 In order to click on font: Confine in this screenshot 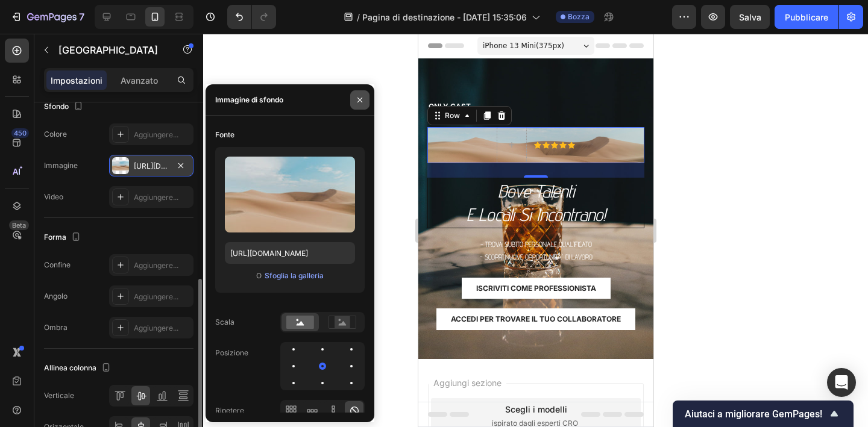, I will do `click(57, 265)`.